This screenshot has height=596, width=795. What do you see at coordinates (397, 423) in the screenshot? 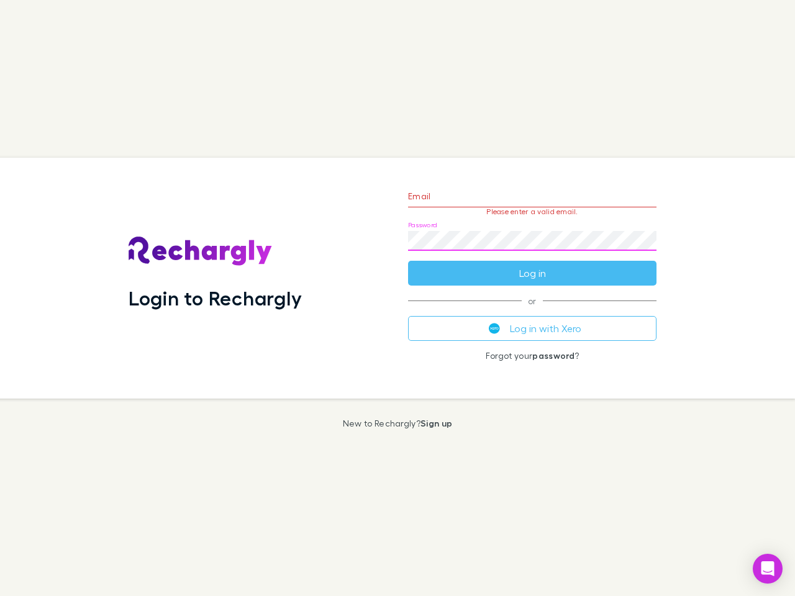
I see `p: New to Rechargly?` at bounding box center [397, 423].